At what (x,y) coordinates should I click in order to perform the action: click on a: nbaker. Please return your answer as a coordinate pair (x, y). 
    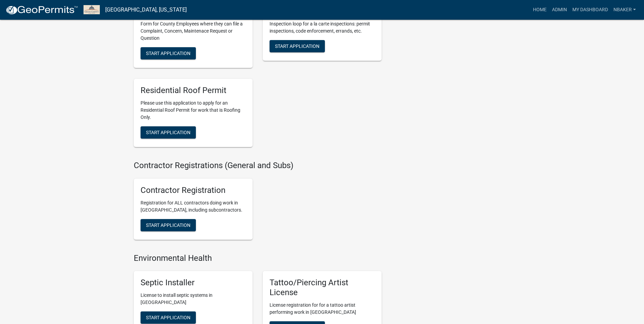
    Looking at the image, I should click on (625, 10).